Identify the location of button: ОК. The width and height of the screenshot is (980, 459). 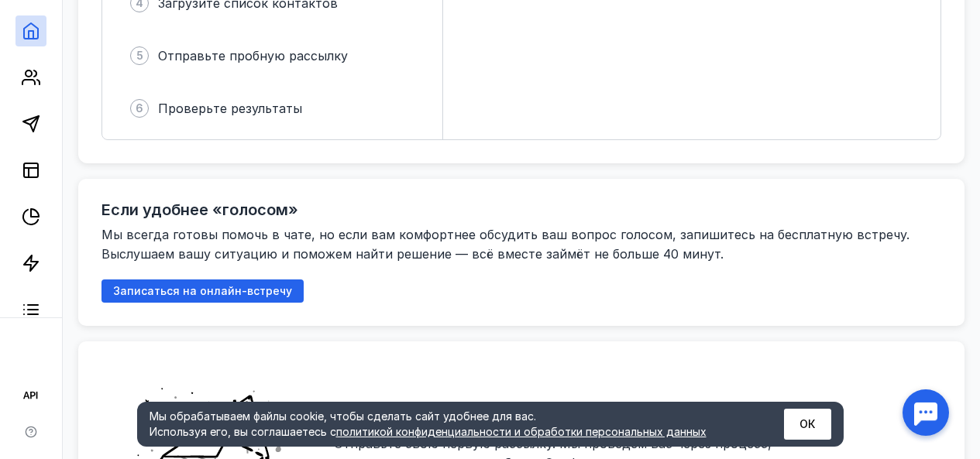
(807, 425).